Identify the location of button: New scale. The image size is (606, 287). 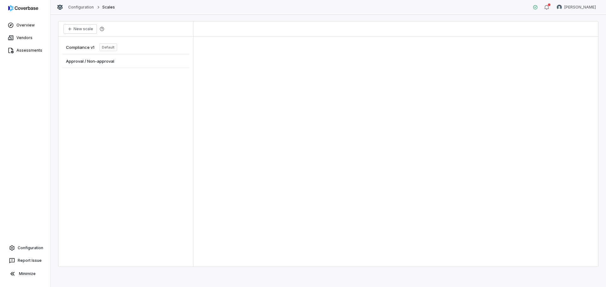
(80, 29).